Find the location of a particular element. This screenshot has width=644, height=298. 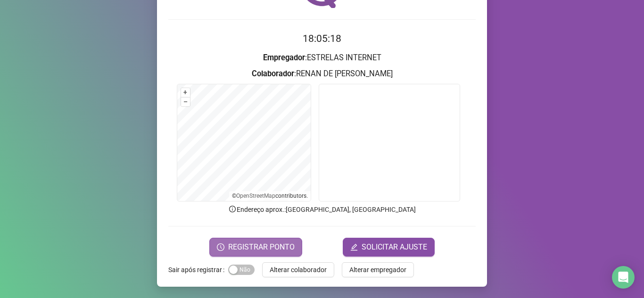

button: REGISTRAR PONTO is located at coordinates (255, 248).